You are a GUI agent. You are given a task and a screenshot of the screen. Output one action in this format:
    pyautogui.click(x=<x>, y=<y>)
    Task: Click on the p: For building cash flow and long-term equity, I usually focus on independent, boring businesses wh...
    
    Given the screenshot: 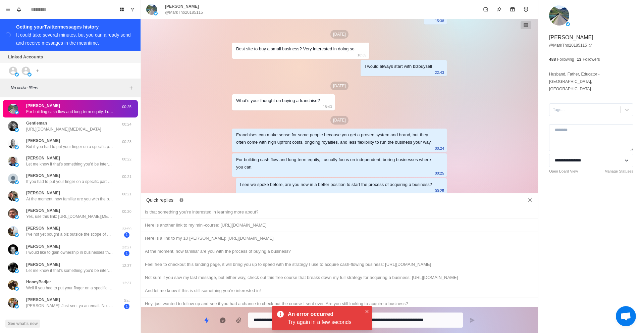 What is the action you would take?
    pyautogui.click(x=70, y=112)
    